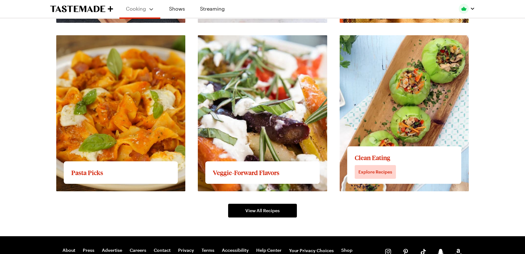 The image size is (525, 254). I want to click on a: View All Recipes, so click(262, 211).